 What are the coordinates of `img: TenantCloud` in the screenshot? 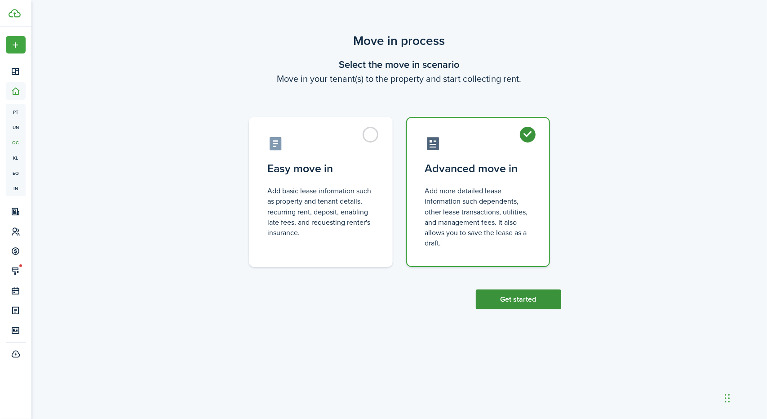 It's located at (14, 13).